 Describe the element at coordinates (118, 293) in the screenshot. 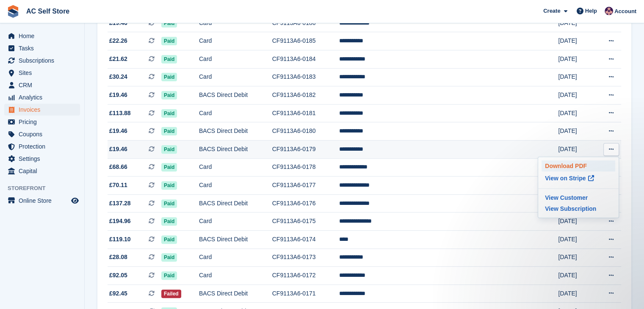

I see `span: £92.45` at that location.